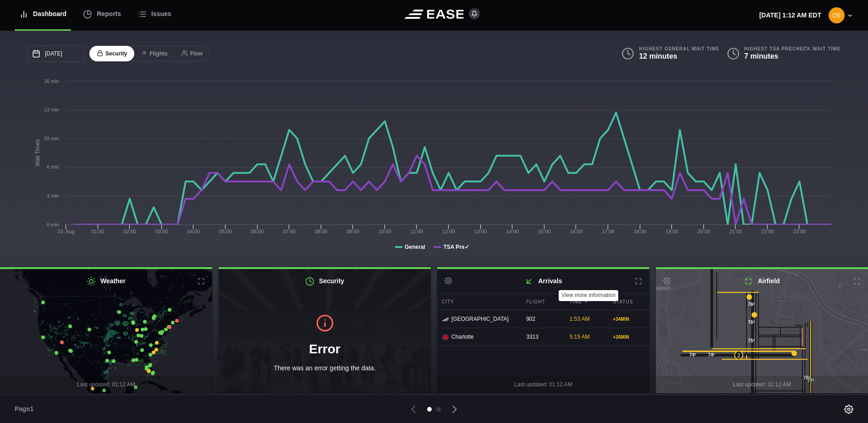 The height and width of the screenshot is (423, 868). I want to click on p: There was an error getting the data., so click(324, 369).